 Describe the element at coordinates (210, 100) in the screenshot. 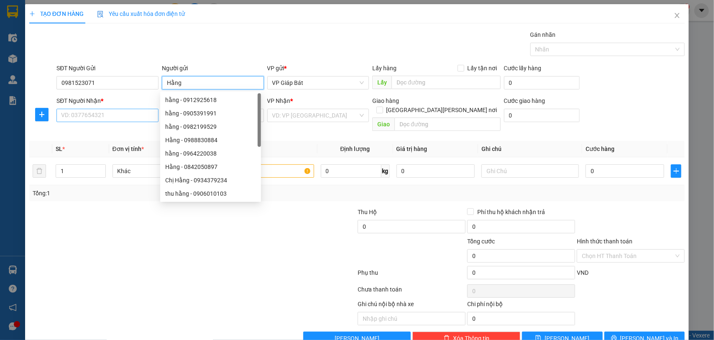

I see `div: hằng - 0912925618` at that location.